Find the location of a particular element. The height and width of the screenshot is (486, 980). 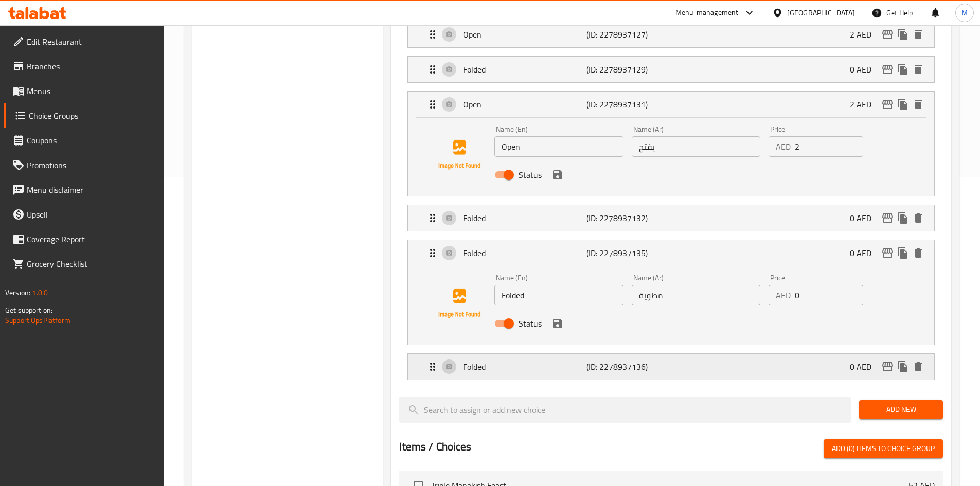

span: Edit Restaurant is located at coordinates (91, 41).